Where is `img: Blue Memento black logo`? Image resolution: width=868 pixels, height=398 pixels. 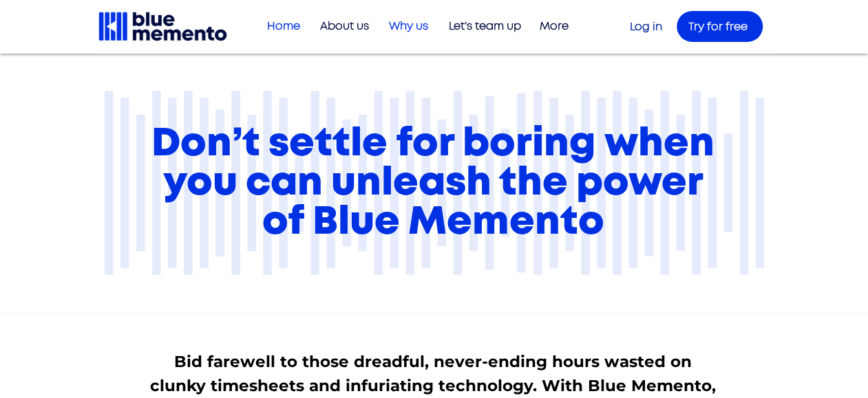 img: Blue Memento black logo is located at coordinates (162, 26).